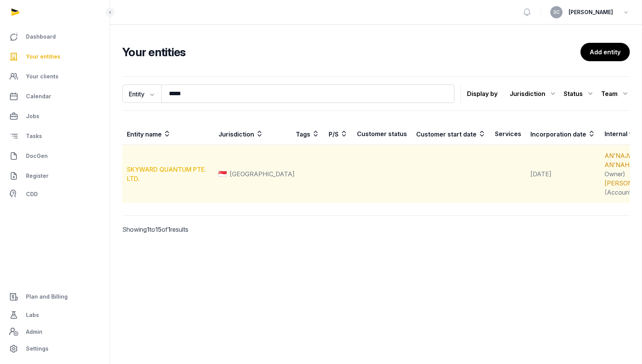 This screenshot has width=642, height=364. I want to click on a: SKYWARD QUANTUM PTE. LTD., so click(167, 174).